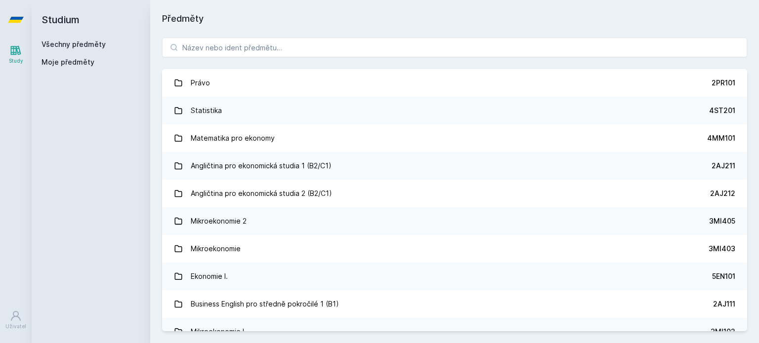  What do you see at coordinates (16, 54) in the screenshot?
I see `a: Study` at bounding box center [16, 54].